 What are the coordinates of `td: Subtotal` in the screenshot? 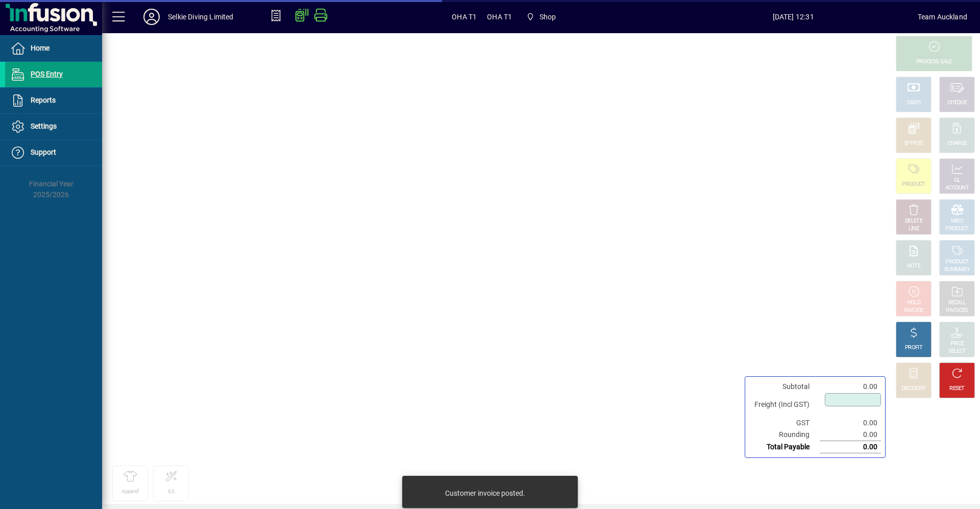 It's located at (784, 386).